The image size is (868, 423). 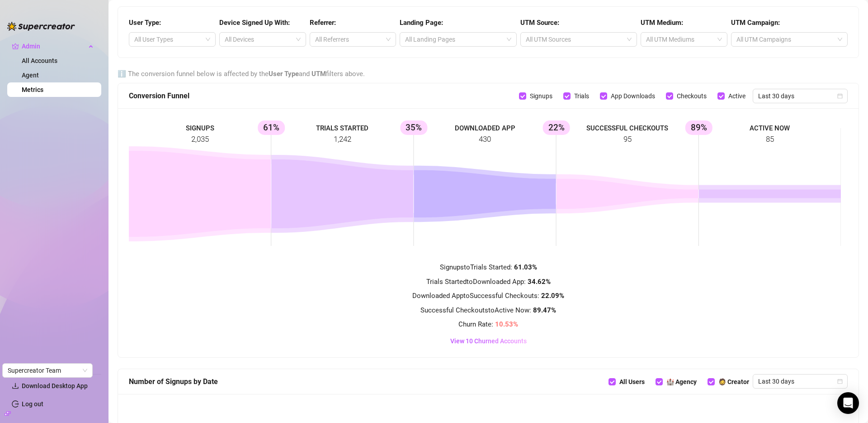 I want to click on strong: 89.47 %, so click(x=544, y=310).